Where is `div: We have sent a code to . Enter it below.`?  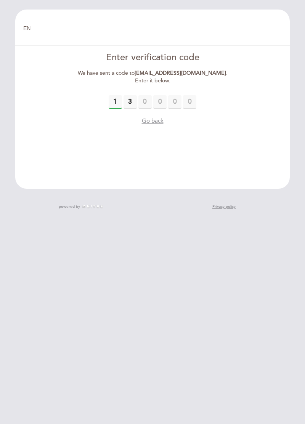
div: We have sent a code to . Enter it below. is located at coordinates (152, 77).